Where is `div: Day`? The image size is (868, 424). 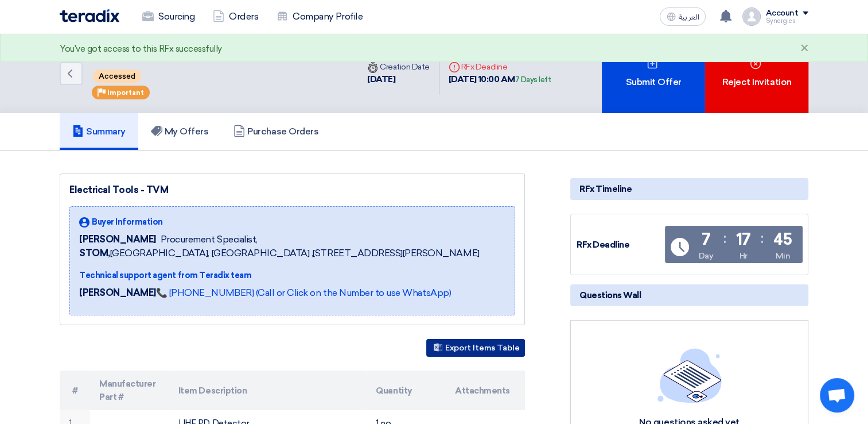
div: Day is located at coordinates (706, 256).